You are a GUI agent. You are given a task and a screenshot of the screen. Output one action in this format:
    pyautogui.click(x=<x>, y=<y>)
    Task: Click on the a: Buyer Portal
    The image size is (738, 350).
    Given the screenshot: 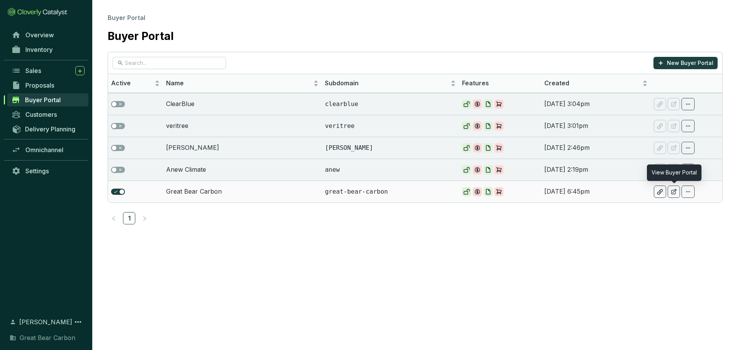 What is the action you would take?
    pyautogui.click(x=48, y=100)
    